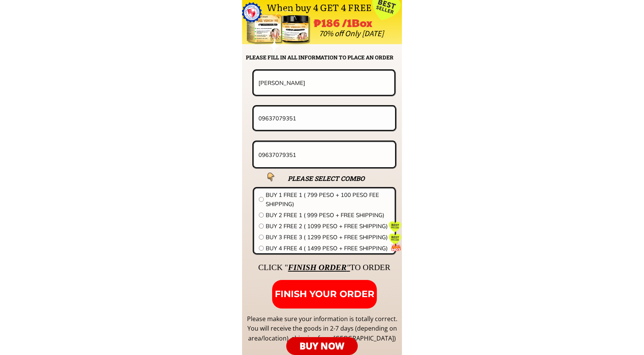  I want to click on input: Phone number, so click(324, 118).